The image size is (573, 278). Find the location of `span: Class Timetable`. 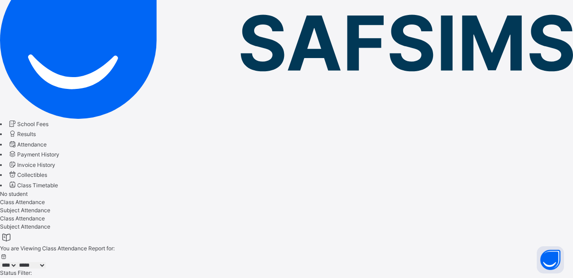

span: Class Timetable is located at coordinates (38, 185).